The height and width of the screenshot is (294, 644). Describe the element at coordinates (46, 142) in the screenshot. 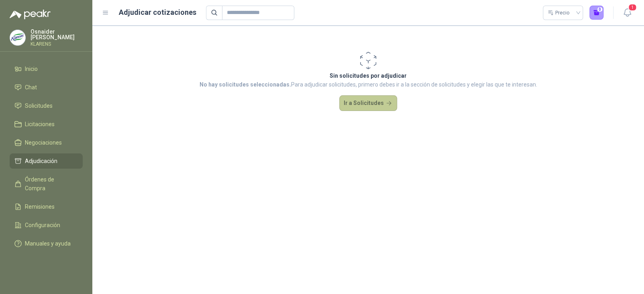

I see `a: Negociaciones` at that location.